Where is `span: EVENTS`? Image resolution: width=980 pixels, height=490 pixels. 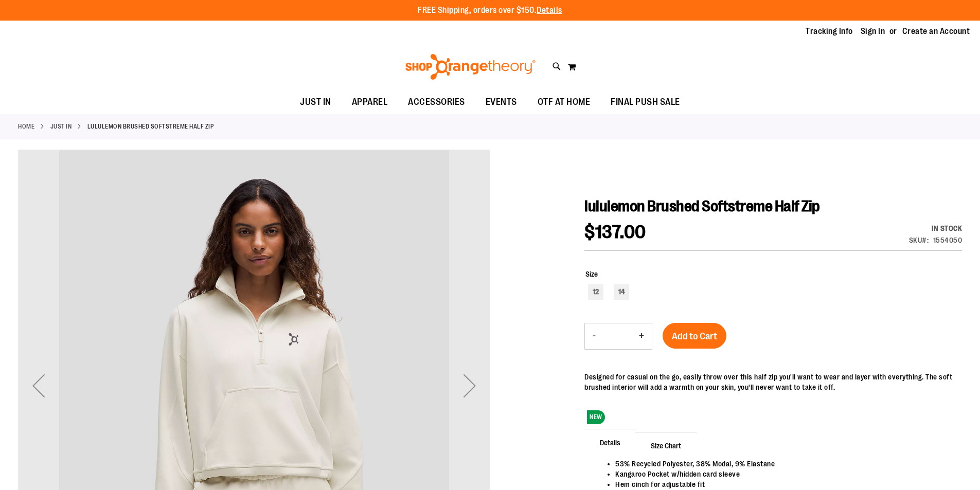
span: EVENTS is located at coordinates (501, 101).